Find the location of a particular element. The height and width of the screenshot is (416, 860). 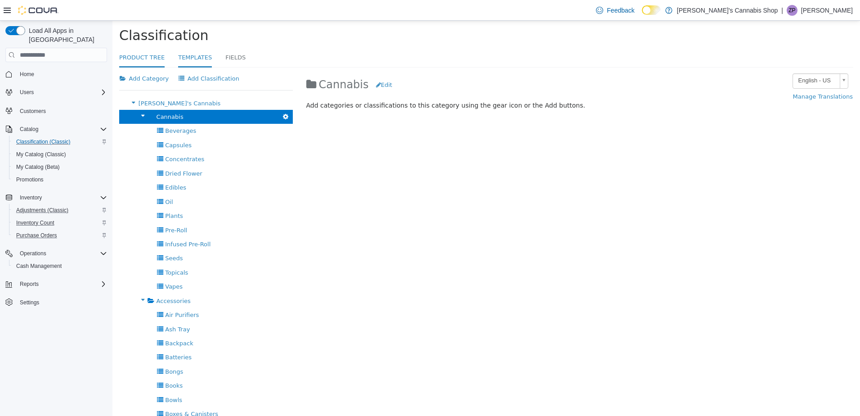

button: Customers is located at coordinates (56, 110).